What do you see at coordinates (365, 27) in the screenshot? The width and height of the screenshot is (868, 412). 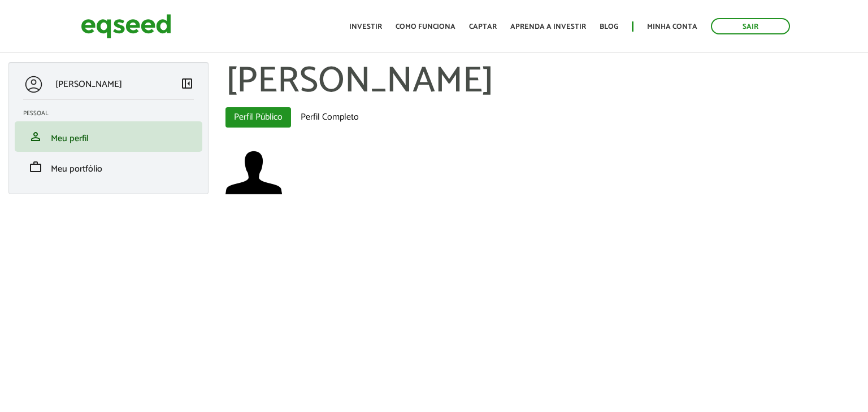 I see `a: Investir` at bounding box center [365, 27].